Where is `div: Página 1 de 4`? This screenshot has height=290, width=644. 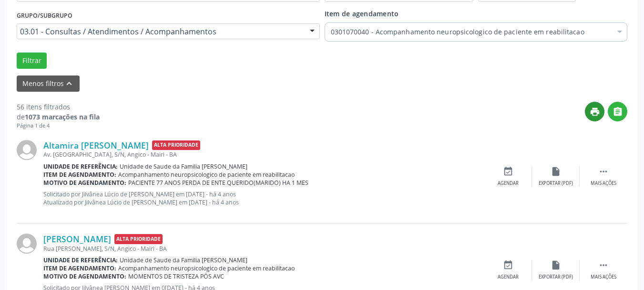 div: Página 1 de 4 is located at coordinates (58, 126).